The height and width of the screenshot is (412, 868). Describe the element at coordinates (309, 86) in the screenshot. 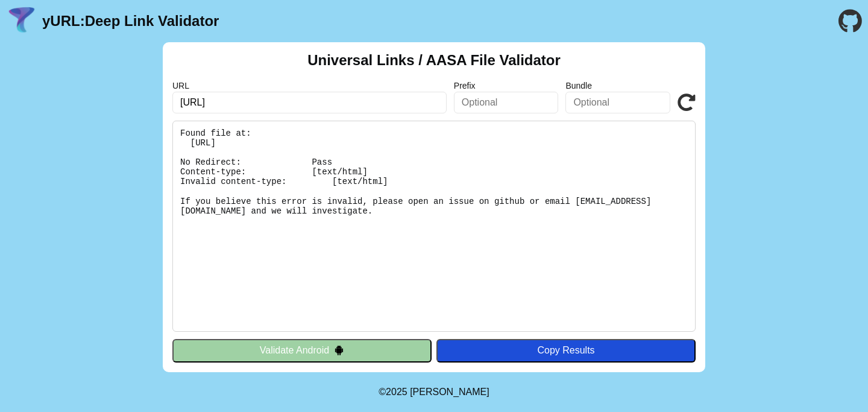

I see `label: URL` at that location.